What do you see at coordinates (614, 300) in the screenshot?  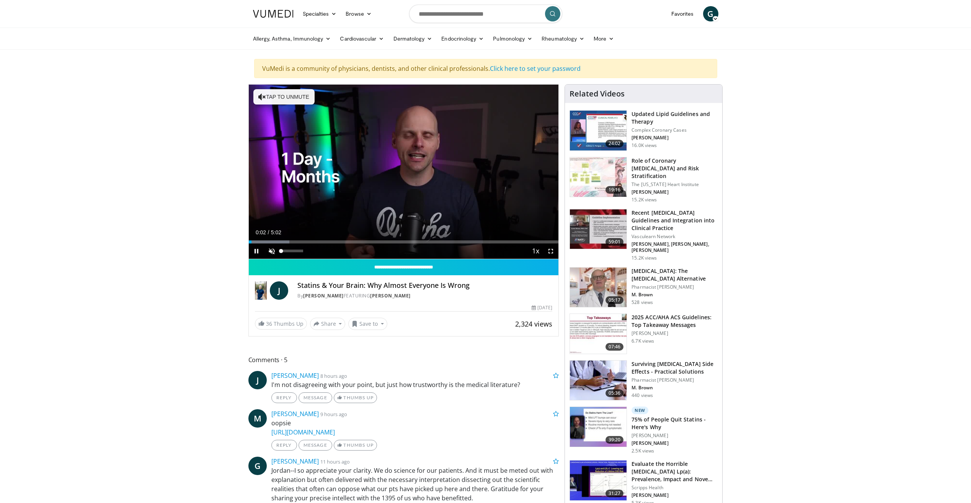 I see `span: 05:17` at bounding box center [614, 300].